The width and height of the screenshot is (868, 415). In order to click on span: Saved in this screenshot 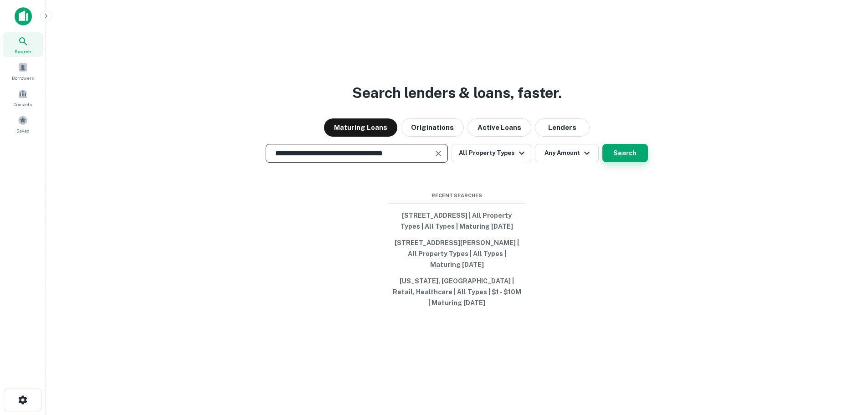, I will do `click(23, 130)`.